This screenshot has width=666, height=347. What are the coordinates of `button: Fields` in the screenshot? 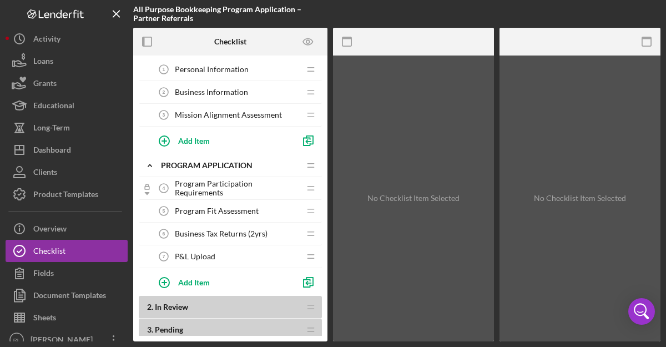 It's located at (67, 273).